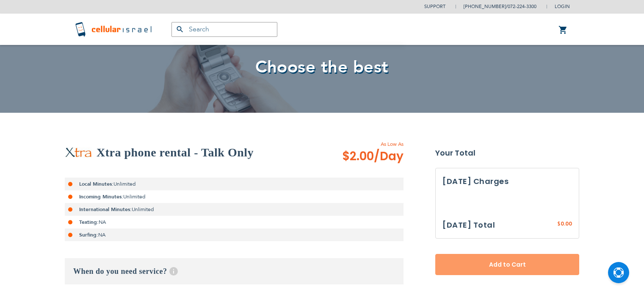 Image resolution: width=644 pixels, height=298 pixels. What do you see at coordinates (435, 6) in the screenshot?
I see `a: Support` at bounding box center [435, 6].